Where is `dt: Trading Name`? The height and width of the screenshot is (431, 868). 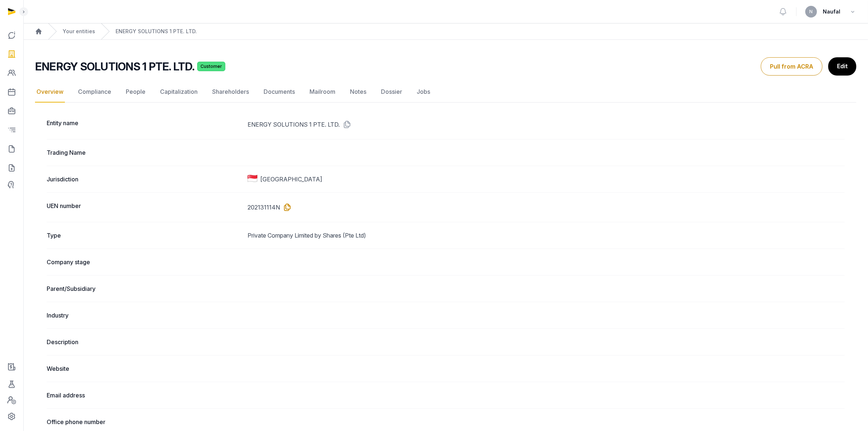
dt: Trading Name is located at coordinates (144, 152).